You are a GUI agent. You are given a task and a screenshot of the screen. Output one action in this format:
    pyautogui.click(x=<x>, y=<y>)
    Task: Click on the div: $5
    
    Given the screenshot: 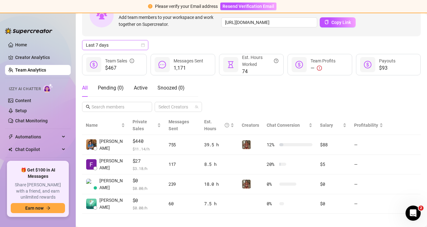 What is the action you would take?
    pyautogui.click(x=333, y=165)
    